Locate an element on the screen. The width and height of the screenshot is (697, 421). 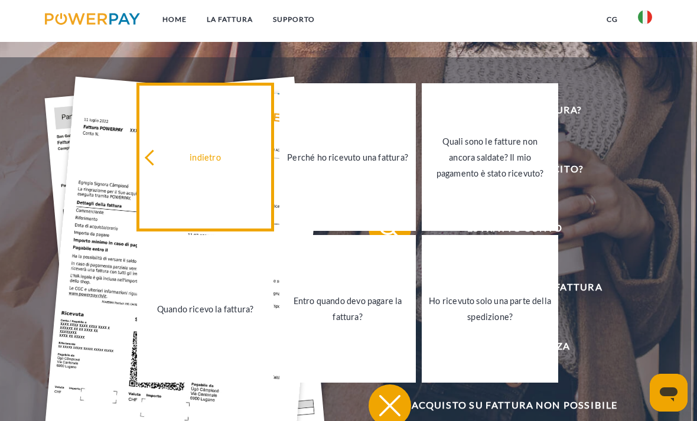
button: Ricevuto un sollecito? is located at coordinates (507, 170).